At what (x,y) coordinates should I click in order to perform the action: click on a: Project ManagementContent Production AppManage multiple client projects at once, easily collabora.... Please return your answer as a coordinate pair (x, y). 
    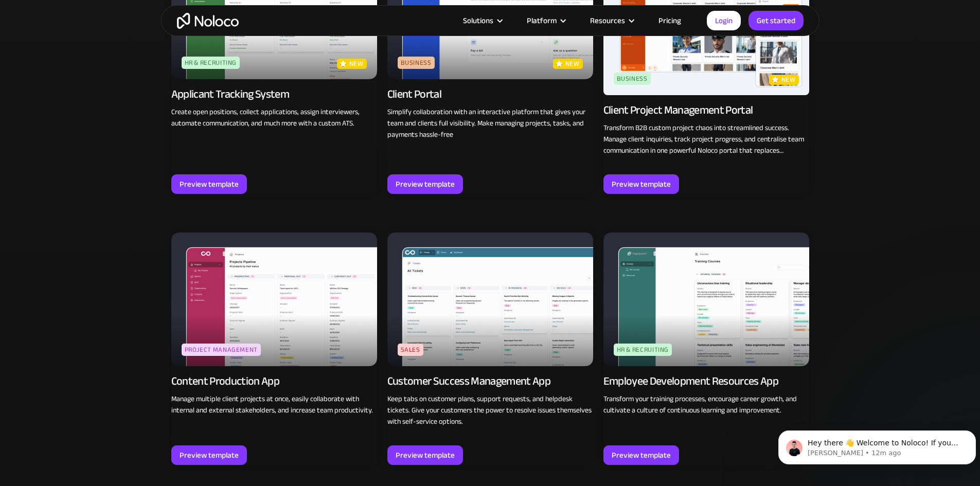
    Looking at the image, I should click on (274, 349).